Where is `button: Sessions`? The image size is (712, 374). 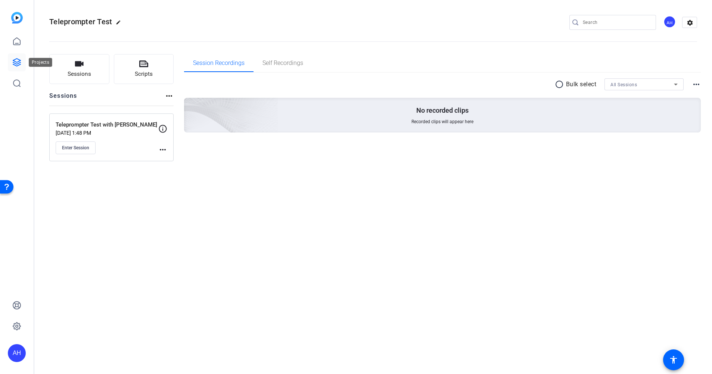
button: Sessions is located at coordinates (79, 69).